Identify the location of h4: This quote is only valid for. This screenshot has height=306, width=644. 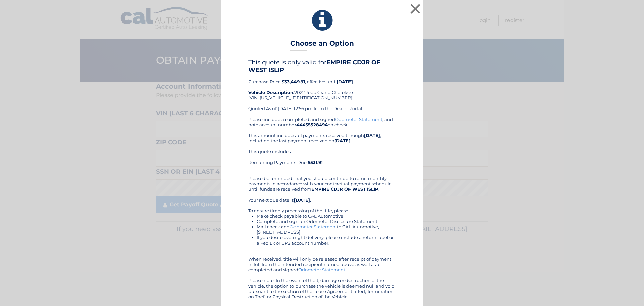
(322, 66).